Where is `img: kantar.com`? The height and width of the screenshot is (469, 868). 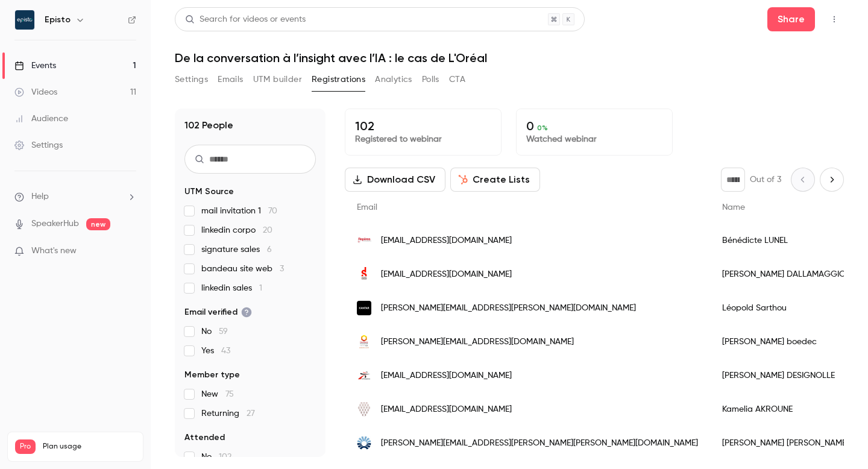 img: kantar.com is located at coordinates (364, 308).